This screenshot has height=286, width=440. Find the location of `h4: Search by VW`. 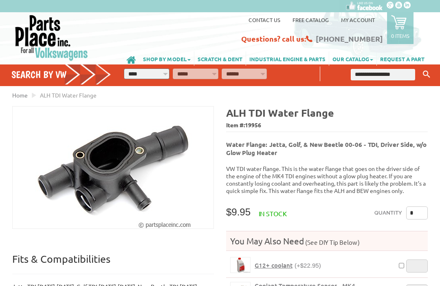

h4: Search by VW is located at coordinates (61, 74).